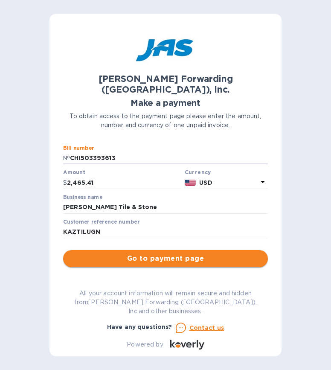  What do you see at coordinates (140, 327) in the screenshot?
I see `b: Have any questions?` at bounding box center [140, 327].